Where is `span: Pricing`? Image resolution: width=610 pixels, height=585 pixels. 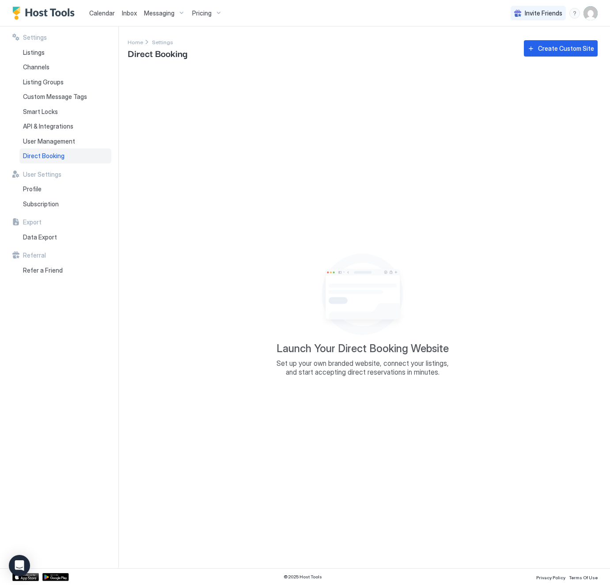
span: Pricing is located at coordinates (202, 13).